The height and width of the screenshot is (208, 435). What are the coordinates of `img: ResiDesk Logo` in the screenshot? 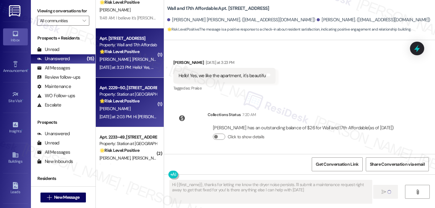 It's located at (15, 11).